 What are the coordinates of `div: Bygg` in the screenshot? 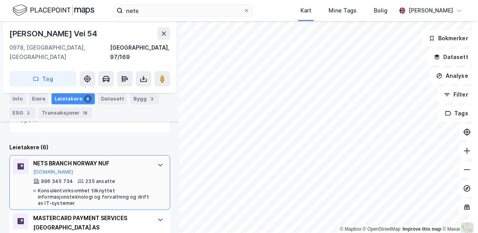 It's located at (145, 98).